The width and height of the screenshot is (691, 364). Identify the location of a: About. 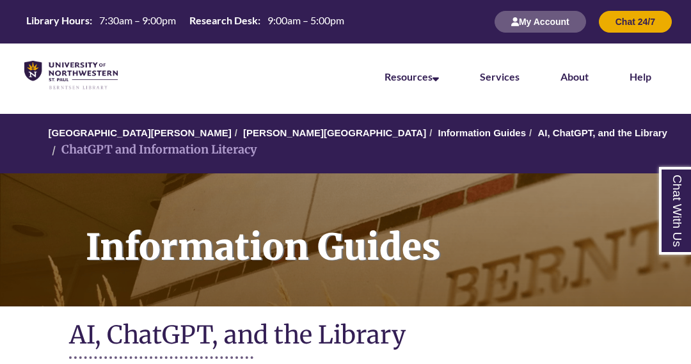
(574, 76).